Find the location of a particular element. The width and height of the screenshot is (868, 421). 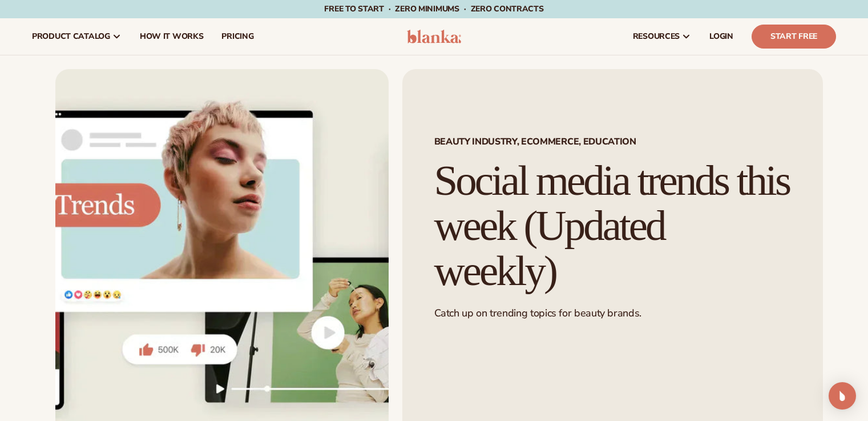

span: Beauty Industry, Ecommerce, Education is located at coordinates (612, 141).